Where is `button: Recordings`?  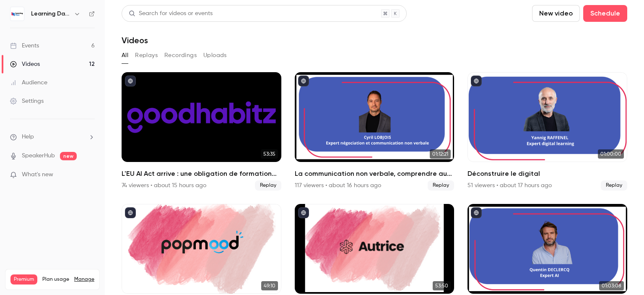
button: Recordings is located at coordinates (180, 55).